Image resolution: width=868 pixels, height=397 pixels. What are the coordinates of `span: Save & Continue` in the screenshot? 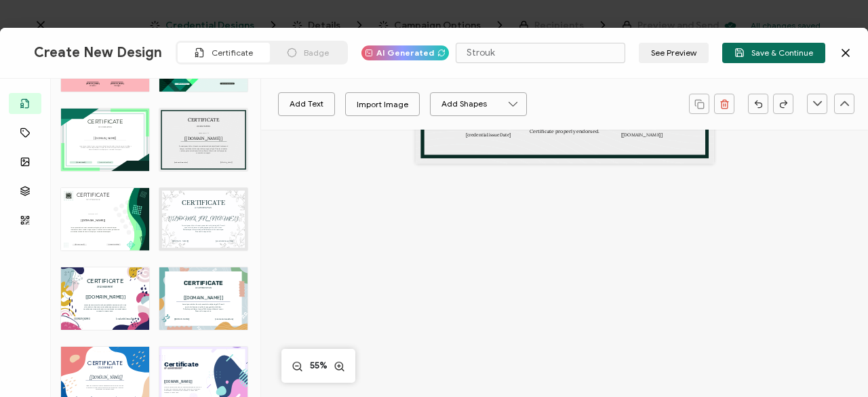 It's located at (774, 52).